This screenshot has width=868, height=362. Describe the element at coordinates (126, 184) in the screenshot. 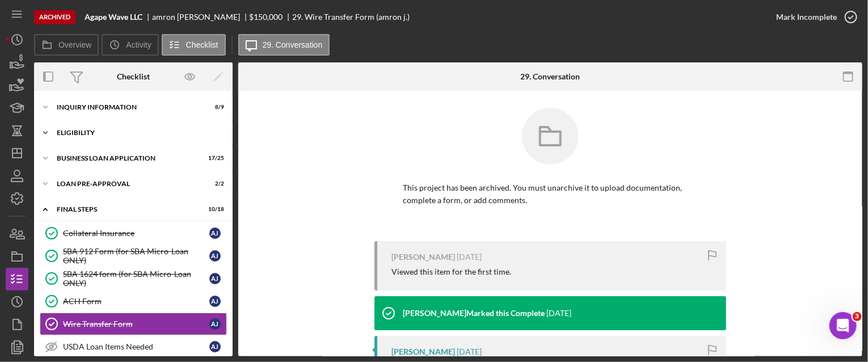

I see `div: LOAN PRE-APPROVAL` at that location.